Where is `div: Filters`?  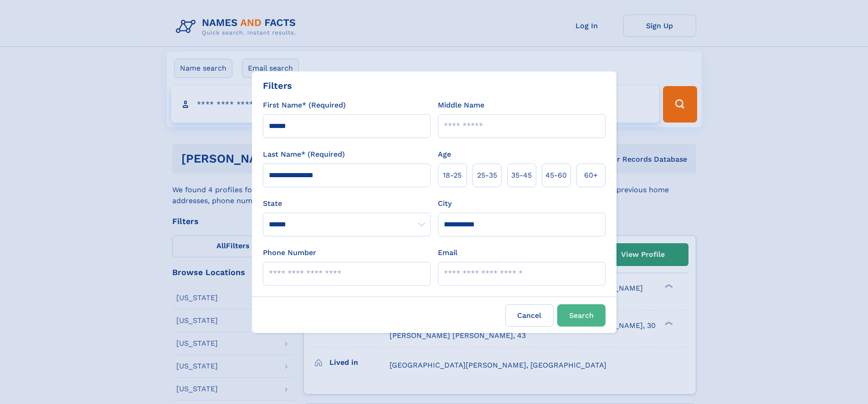 div: Filters is located at coordinates (278, 86).